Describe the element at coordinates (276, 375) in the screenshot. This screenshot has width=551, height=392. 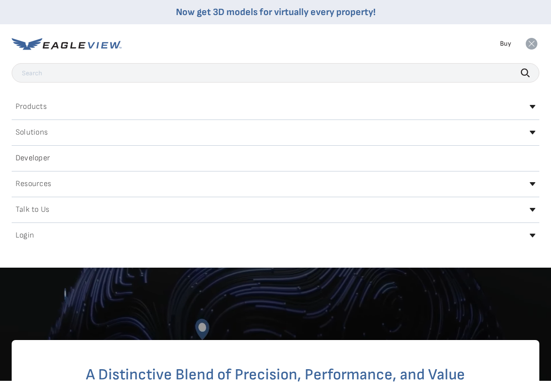
I see `h2: A Distinctive Blend of Precision, Performance, and Value` at that location.